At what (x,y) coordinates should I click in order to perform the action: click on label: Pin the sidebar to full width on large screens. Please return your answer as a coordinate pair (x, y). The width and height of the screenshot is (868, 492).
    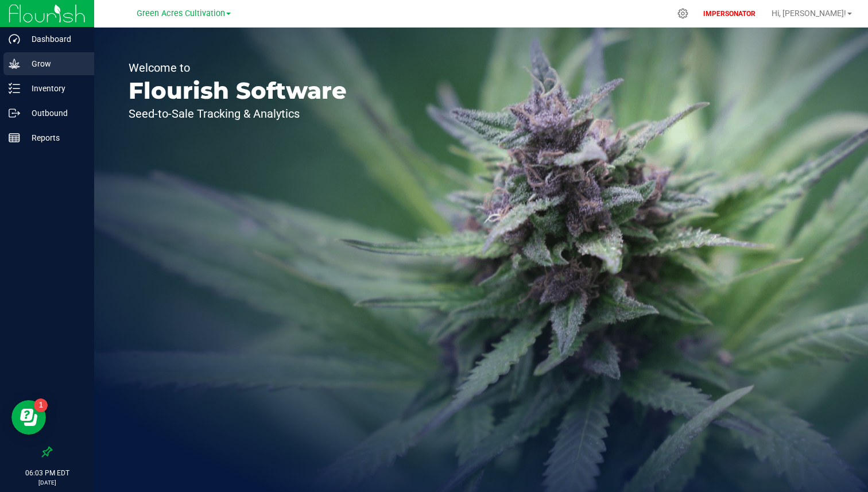
    Looking at the image, I should click on (47, 452).